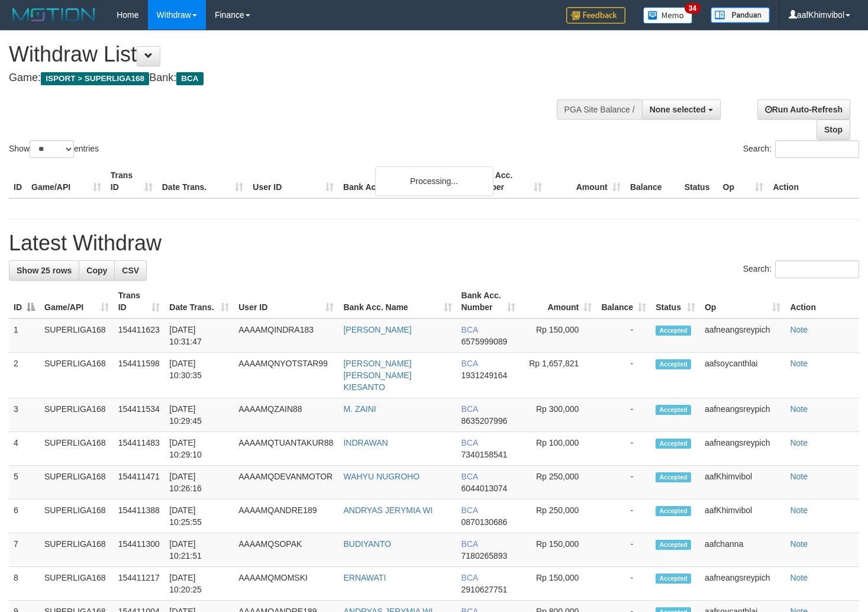  What do you see at coordinates (286, 517) in the screenshot?
I see `td: AAAAMQANDRE189` at bounding box center [286, 517].